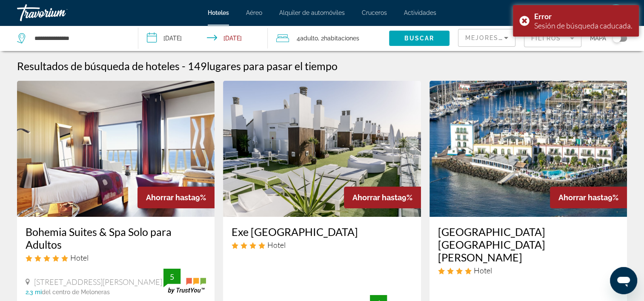  What do you see at coordinates (312, 13) in the screenshot?
I see `span: Alquiler de automóviles` at bounding box center [312, 13].